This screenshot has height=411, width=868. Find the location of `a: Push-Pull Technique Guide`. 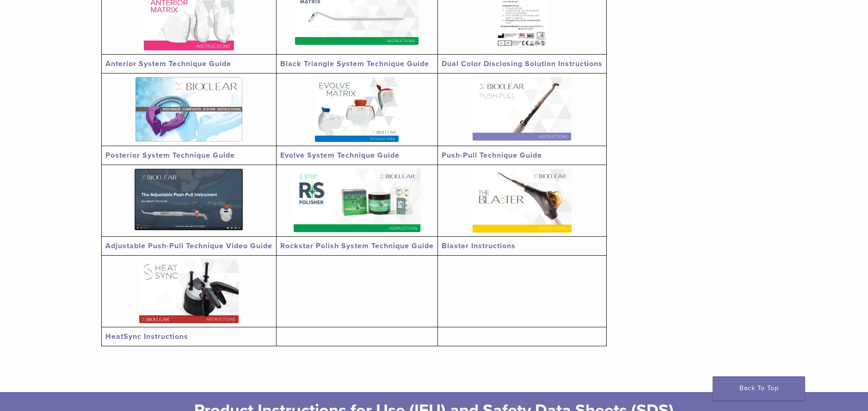

a: Push-Pull Technique Guide is located at coordinates (492, 155).